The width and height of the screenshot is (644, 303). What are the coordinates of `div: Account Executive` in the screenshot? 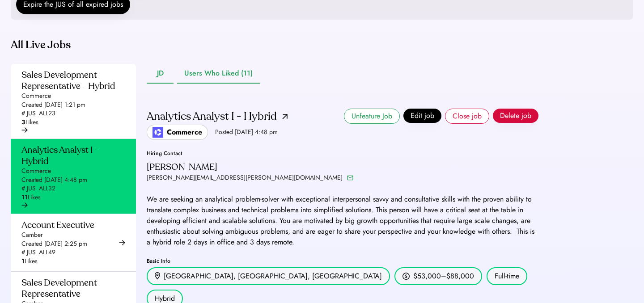 It's located at (57, 225).